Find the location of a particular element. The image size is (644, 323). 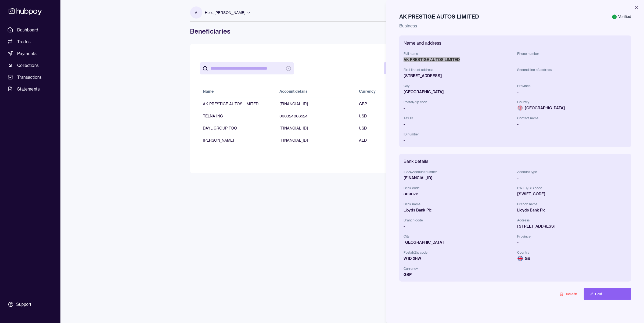

span: Second line of address is located at coordinates (572, 70).